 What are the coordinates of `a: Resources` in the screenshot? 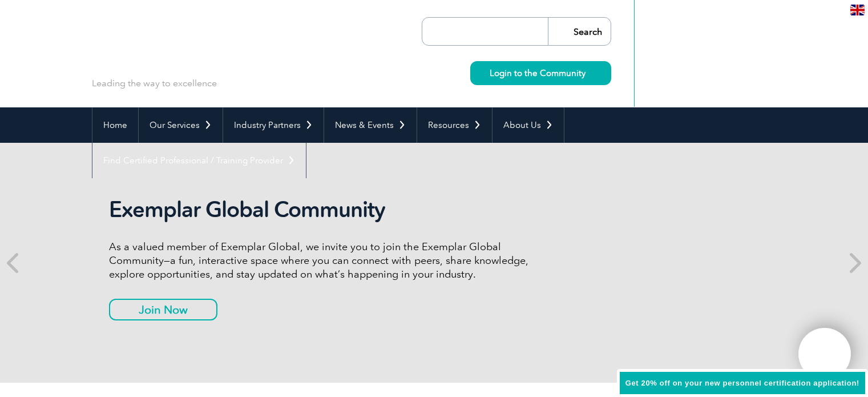 It's located at (454, 125).